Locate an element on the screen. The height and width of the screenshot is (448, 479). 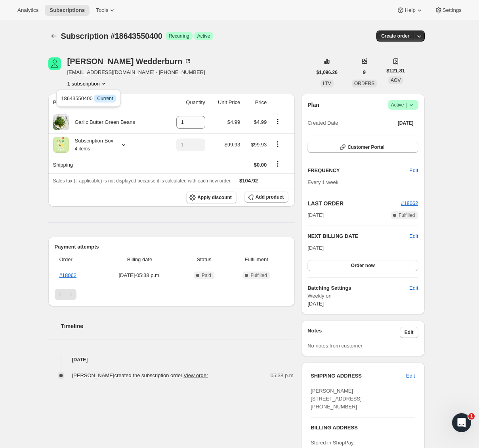
small: 4 items is located at coordinates (83, 149).